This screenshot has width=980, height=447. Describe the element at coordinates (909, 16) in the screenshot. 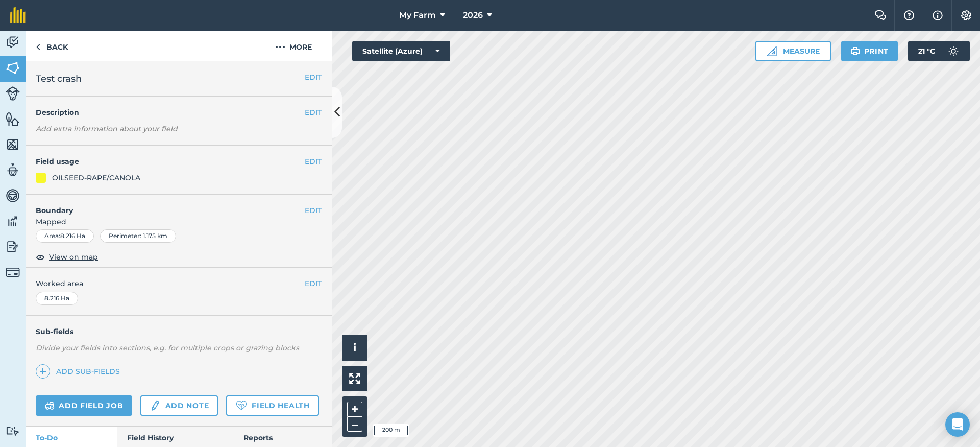

I see `img: A question mark icon` at that location.